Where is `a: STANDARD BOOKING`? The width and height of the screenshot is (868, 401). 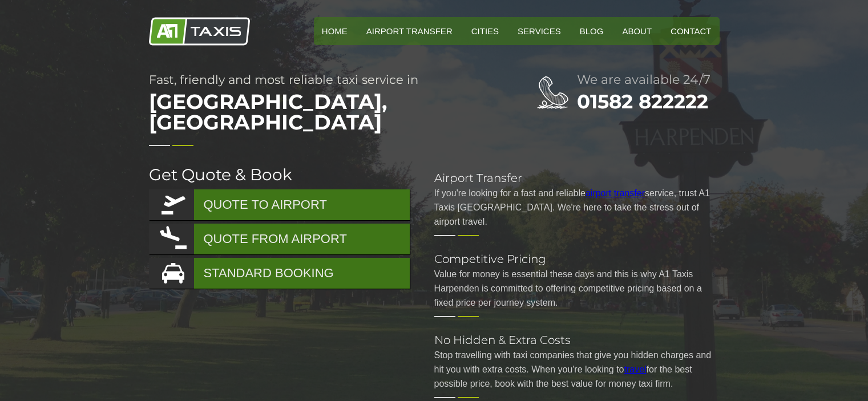 a: STANDARD BOOKING is located at coordinates (279, 273).